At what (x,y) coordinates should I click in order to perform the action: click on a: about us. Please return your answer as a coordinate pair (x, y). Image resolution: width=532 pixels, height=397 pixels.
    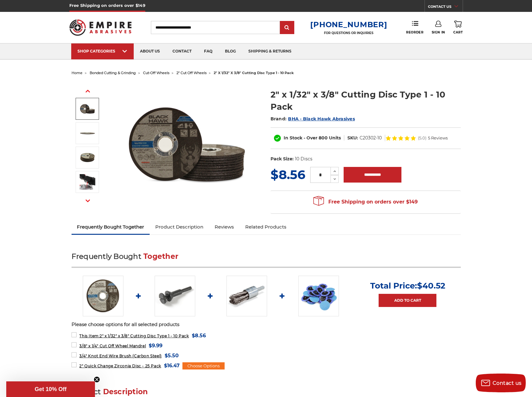
    Looking at the image, I should click on (149, 52).